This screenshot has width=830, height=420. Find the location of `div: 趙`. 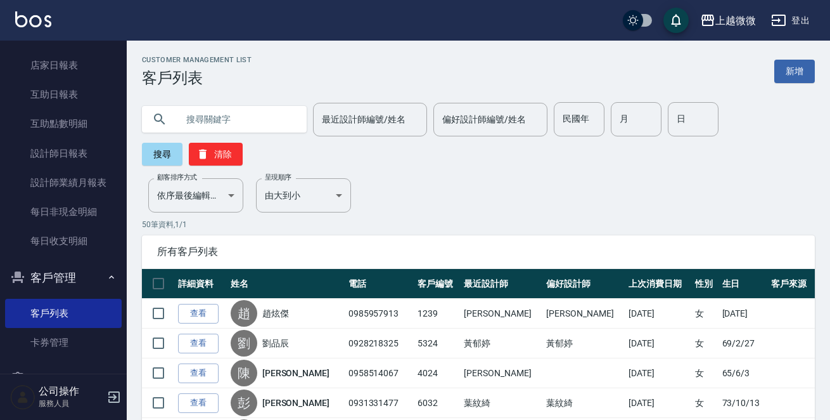

div: 趙 is located at coordinates (244, 313).